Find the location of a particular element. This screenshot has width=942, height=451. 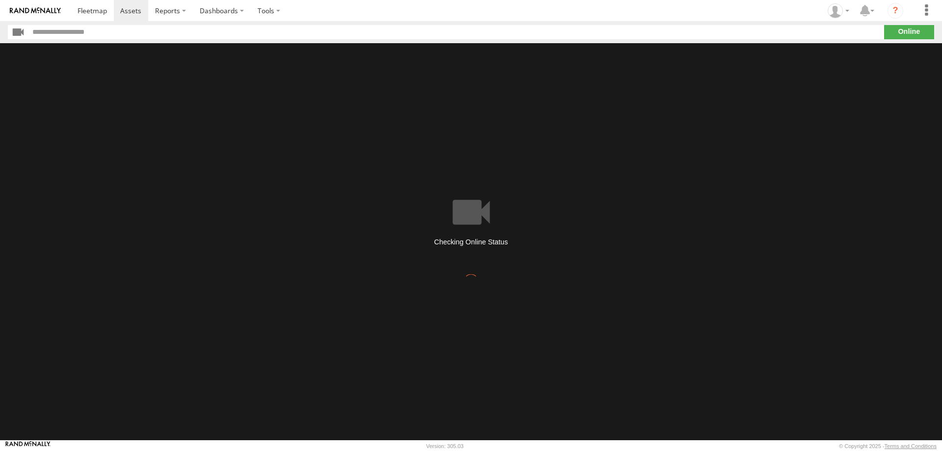

div: © Copyright 2025 - is located at coordinates (888, 446).